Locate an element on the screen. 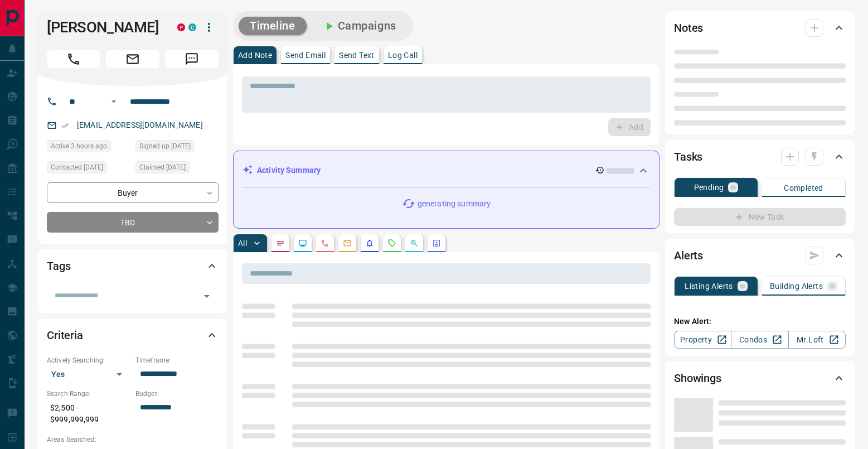  h2: Criteria is located at coordinates (65, 335).